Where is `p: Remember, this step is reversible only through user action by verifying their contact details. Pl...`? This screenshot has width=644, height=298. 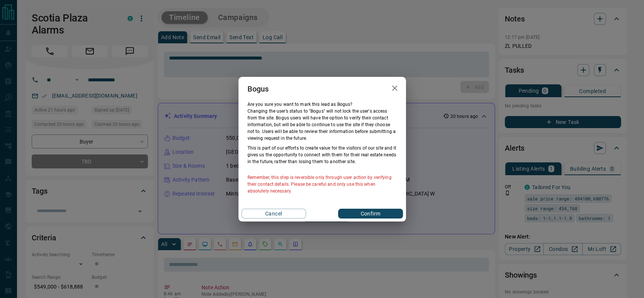
p: Remember, this step is reversible only through user action by verifying their contact details. Pl... is located at coordinates (322, 184).